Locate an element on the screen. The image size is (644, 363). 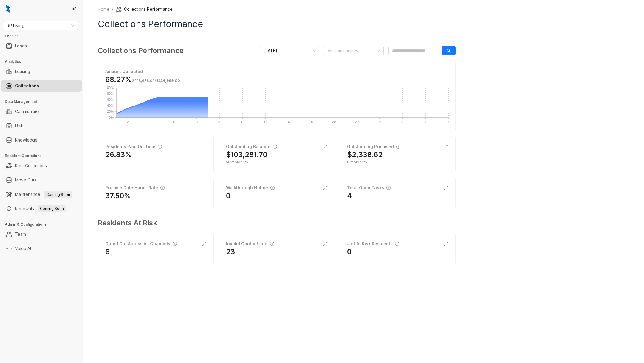
h2: 23 is located at coordinates (230, 252).